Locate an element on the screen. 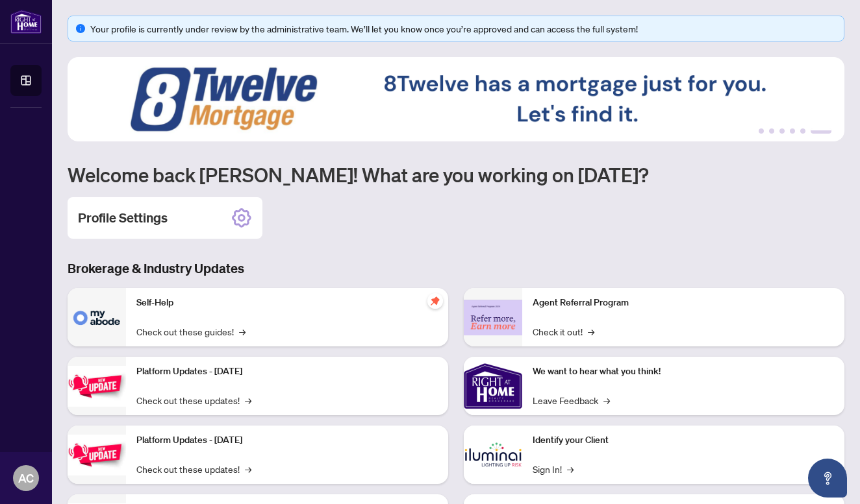 The width and height of the screenshot is (860, 504). button: 3 is located at coordinates (782, 132).